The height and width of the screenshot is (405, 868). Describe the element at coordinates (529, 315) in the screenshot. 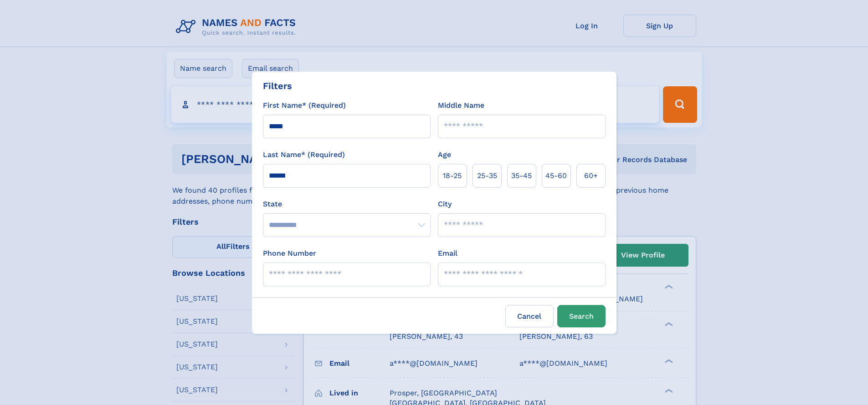

I see `label: Cancel` at that location.